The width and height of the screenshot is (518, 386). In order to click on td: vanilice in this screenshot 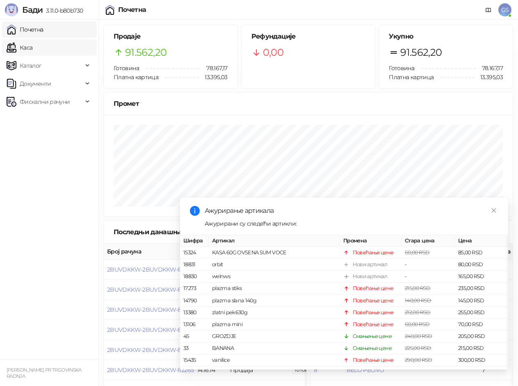, I will do `click(275, 360)`.